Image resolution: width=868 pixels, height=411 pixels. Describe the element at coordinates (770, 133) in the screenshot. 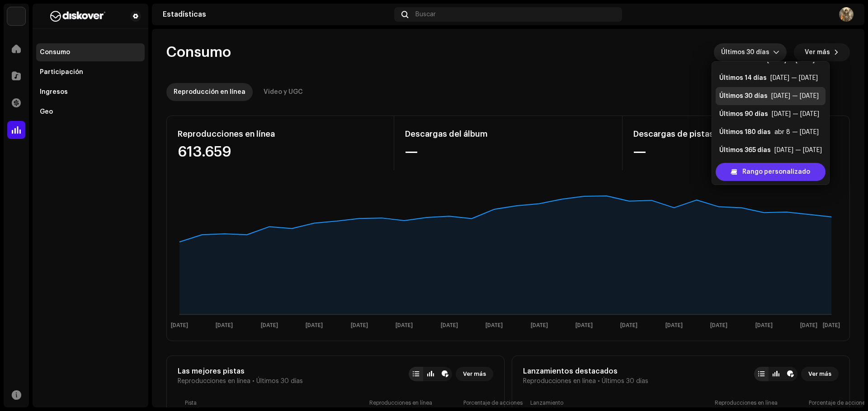

I see `li: Últimos 180 días` at that location.